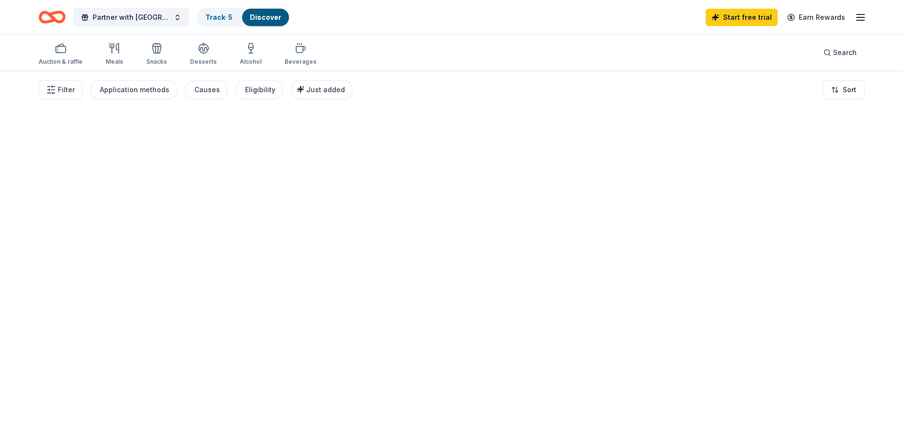 The height and width of the screenshot is (446, 903). I want to click on button: Application methods, so click(134, 90).